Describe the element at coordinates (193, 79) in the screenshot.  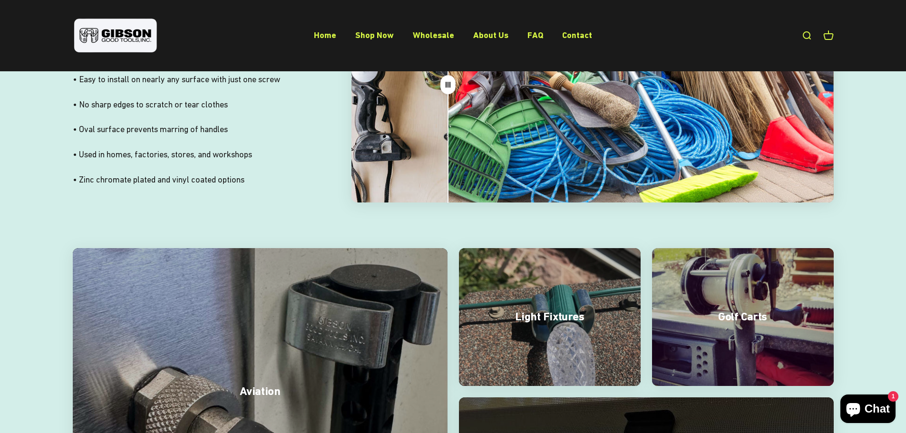
I see `p: • Easy to install on nearly any surface with just one screw` at that location.